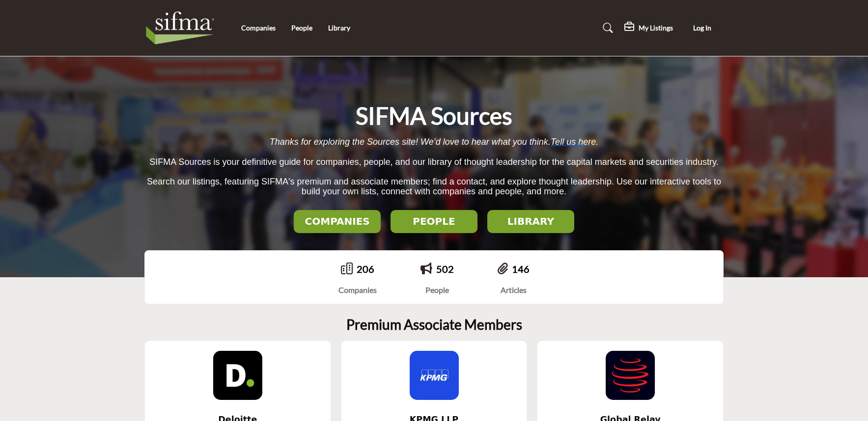  I want to click on button: Log In, so click(702, 28).